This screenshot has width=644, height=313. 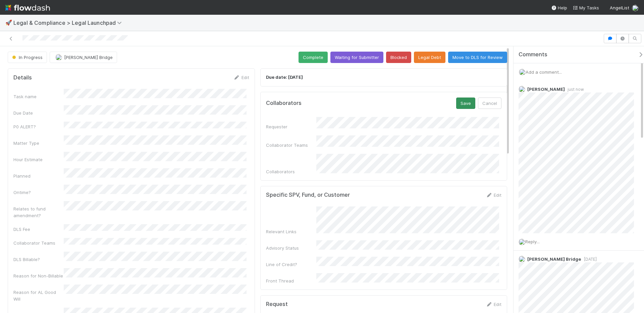 What do you see at coordinates (69, 23) in the screenshot?
I see `span: Legal & Compliance > Legal Launchpad` at bounding box center [69, 23].